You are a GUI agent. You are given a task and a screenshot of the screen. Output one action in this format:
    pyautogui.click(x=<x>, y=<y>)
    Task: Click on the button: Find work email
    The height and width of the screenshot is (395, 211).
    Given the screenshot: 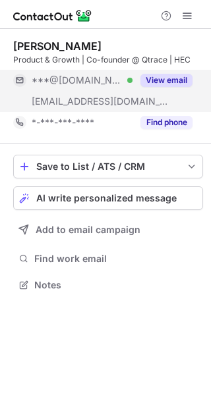 What is the action you would take?
    pyautogui.click(x=108, y=259)
    